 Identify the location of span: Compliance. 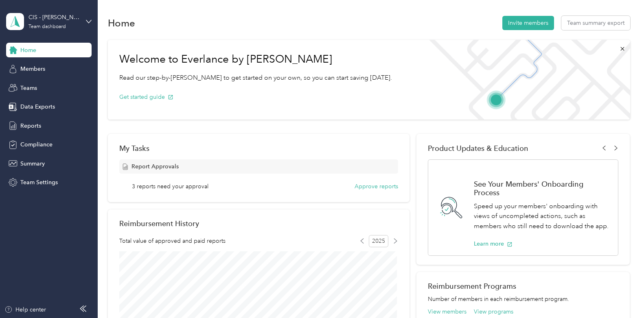
(36, 144).